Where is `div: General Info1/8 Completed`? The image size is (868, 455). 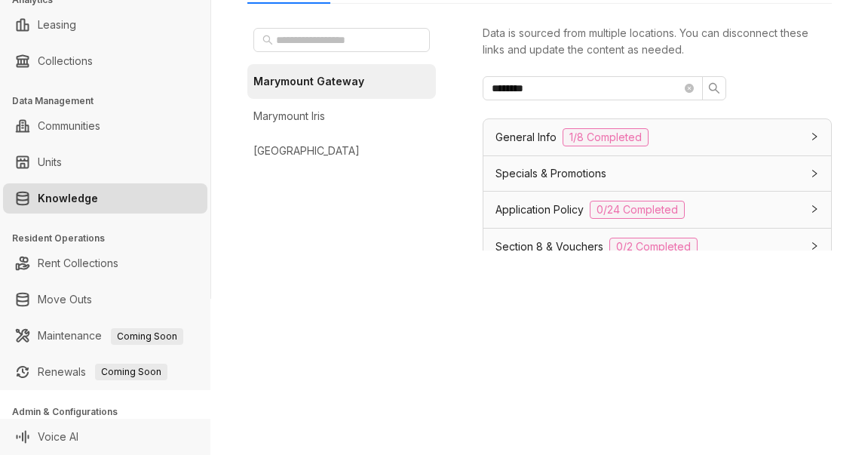 div: General Info1/8 Completed is located at coordinates (657, 137).